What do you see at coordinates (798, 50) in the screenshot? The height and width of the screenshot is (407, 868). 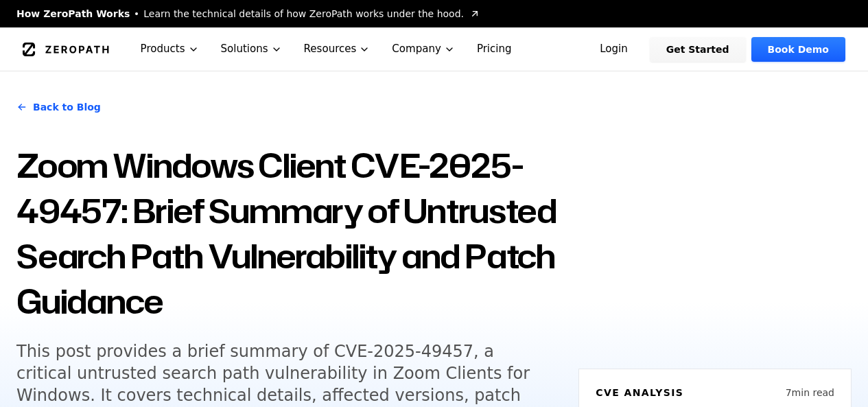 I see `a: Book Demo` at bounding box center [798, 50].